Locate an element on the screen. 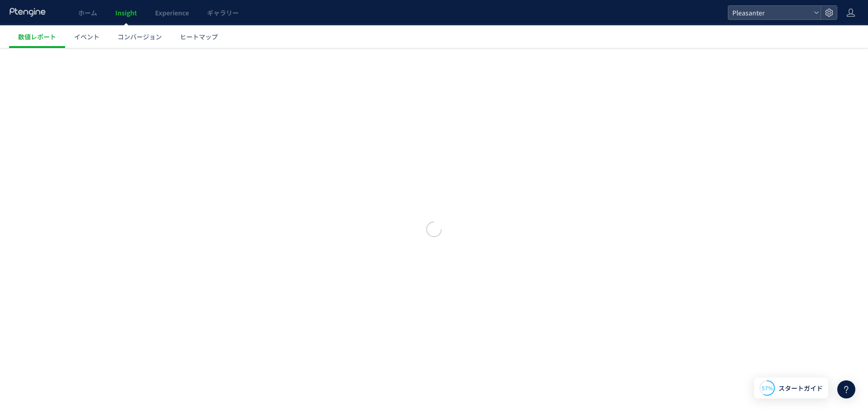 The image size is (868, 412). span: 数値レポート is located at coordinates (37, 37).